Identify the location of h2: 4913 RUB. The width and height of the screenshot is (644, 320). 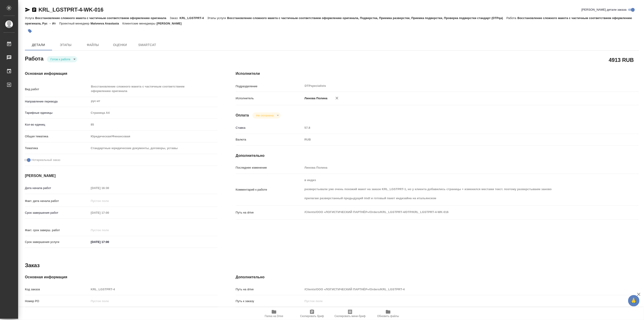
(622, 60).